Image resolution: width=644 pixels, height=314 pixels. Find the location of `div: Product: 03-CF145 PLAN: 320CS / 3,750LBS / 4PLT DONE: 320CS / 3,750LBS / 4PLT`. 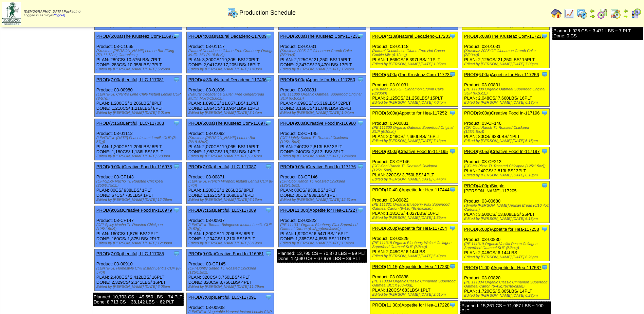

div: Product: 03-CF145 PLAN: 320CS / 3,750LBS / 4PLT DONE: 320CS / 3,750LBS / 4PLT is located at coordinates (230, 270).